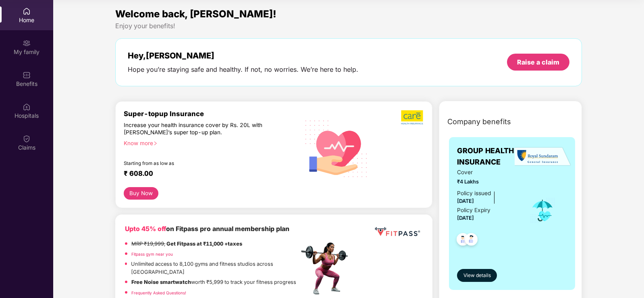 The width and height of the screenshot is (644, 298). I want to click on img: svg+xml;base64,PHN2ZyBpZD0iSG9tZSIgeG1sbnM9Imh0dHA6Ly93d3cudzMub3JnLzIwMDAvc3ZnIiB3aWR0aD0iMjAiIG..., so click(26, 12).